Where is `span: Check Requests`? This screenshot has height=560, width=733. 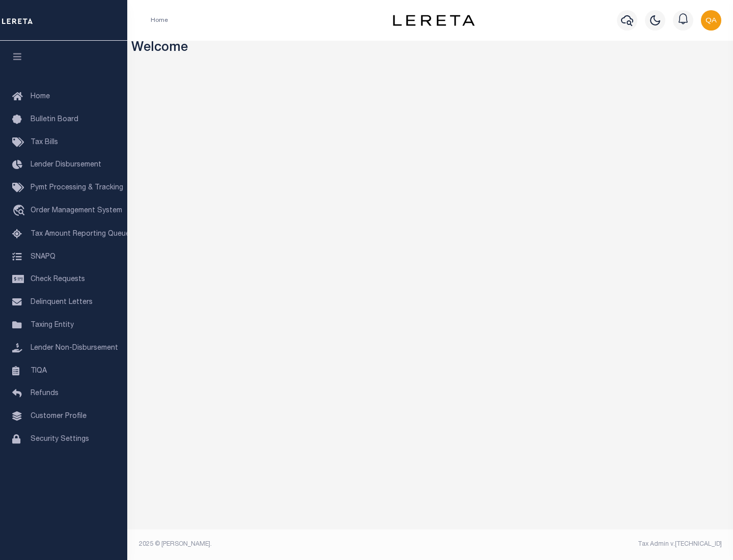
span: Check Requests is located at coordinates (58, 280).